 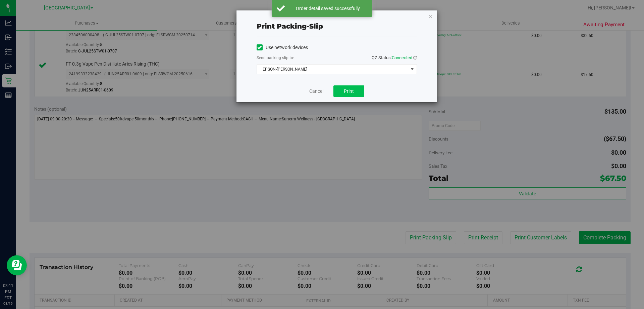 What do you see at coordinates (290, 26) in the screenshot?
I see `span: Print packing-slip` at bounding box center [290, 26].